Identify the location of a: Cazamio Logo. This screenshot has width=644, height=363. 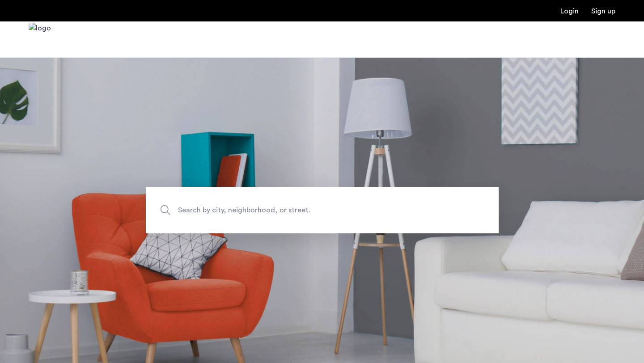
(40, 40).